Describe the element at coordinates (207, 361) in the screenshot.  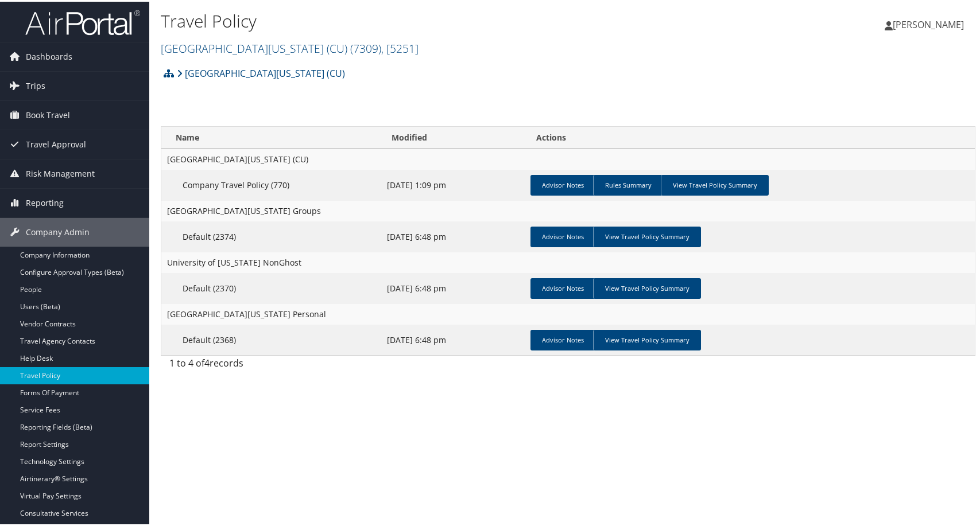
I see `span: 4` at that location.